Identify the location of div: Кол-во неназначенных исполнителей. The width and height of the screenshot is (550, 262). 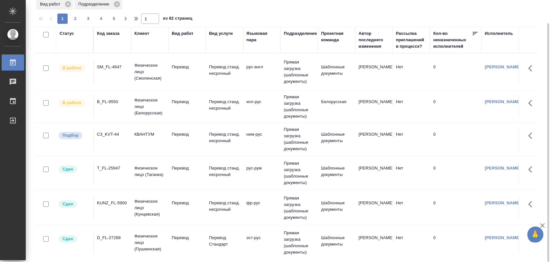
(452, 40).